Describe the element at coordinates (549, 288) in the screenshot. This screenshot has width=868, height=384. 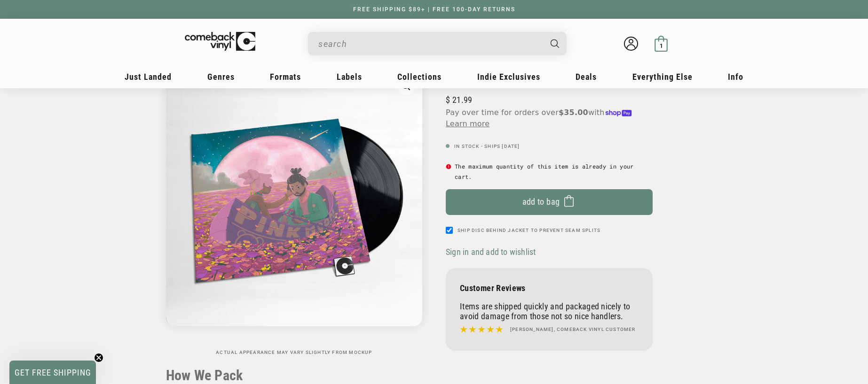
I see `p: Customer Reviews` at that location.